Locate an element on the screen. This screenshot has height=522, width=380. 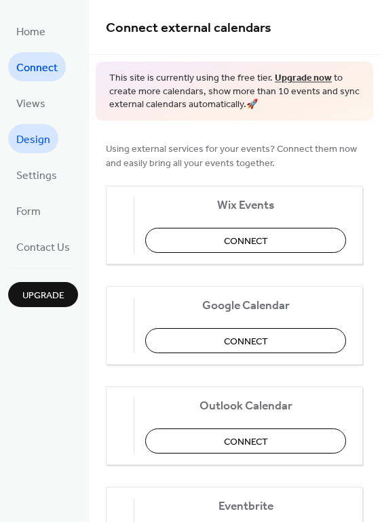
span: Views is located at coordinates (31, 104).